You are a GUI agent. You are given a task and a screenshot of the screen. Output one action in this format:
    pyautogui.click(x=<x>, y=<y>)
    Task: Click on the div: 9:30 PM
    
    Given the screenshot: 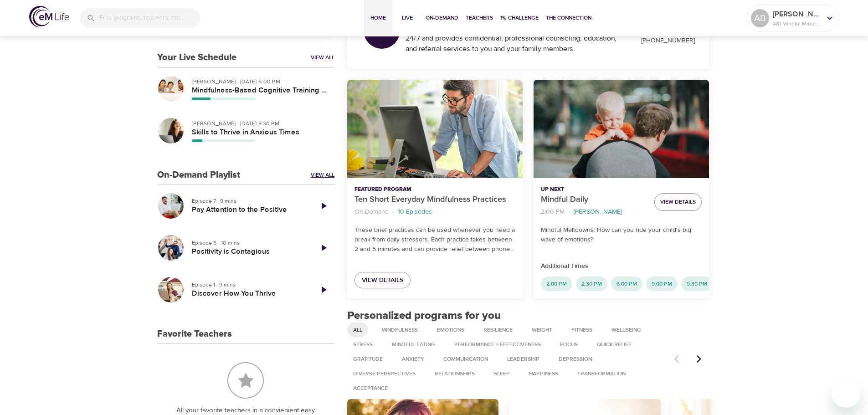 What is the action you would take?
    pyautogui.click(x=697, y=284)
    